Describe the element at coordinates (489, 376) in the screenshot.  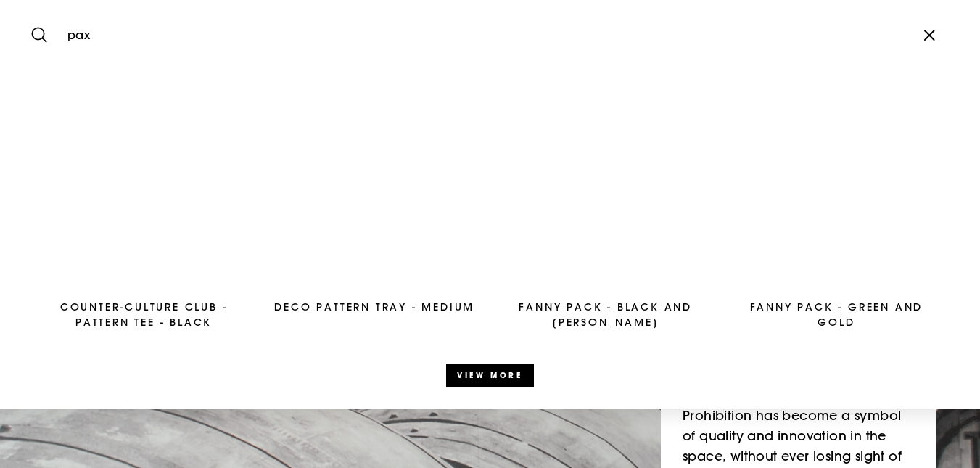
I see `small: View more` at that location.